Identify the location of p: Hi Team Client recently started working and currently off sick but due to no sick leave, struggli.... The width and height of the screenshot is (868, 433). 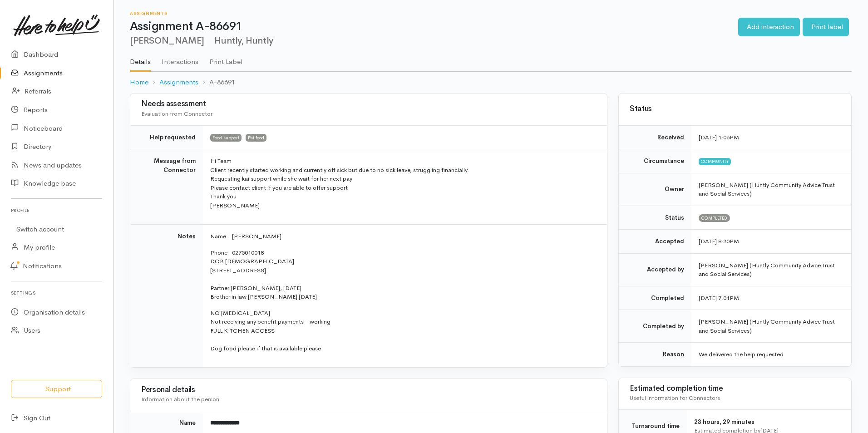
(403, 183).